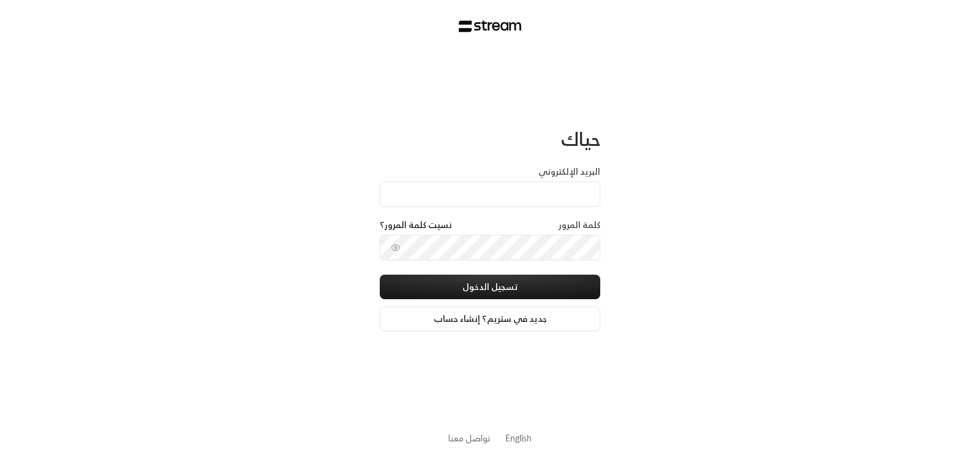 The width and height of the screenshot is (980, 469). What do you see at coordinates (579, 225) in the screenshot?
I see `label: كلمة المرور` at bounding box center [579, 225].